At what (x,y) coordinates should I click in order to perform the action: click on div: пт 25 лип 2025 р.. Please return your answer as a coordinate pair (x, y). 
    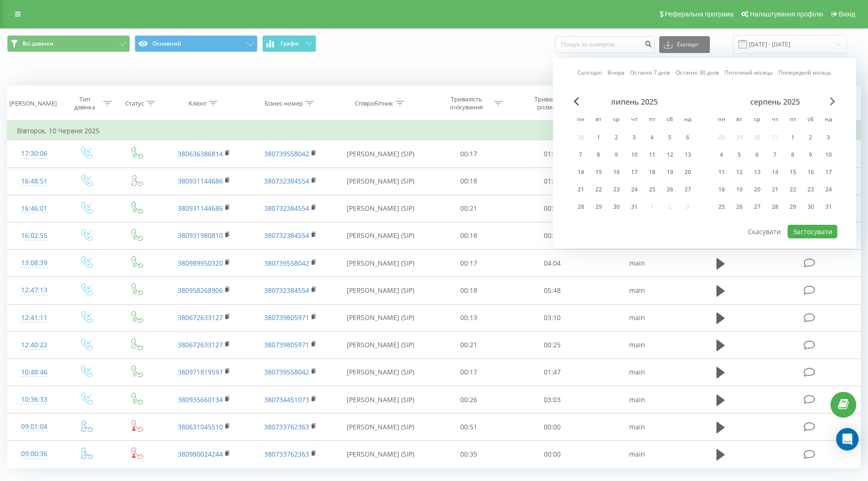
    Looking at the image, I should click on (652, 190).